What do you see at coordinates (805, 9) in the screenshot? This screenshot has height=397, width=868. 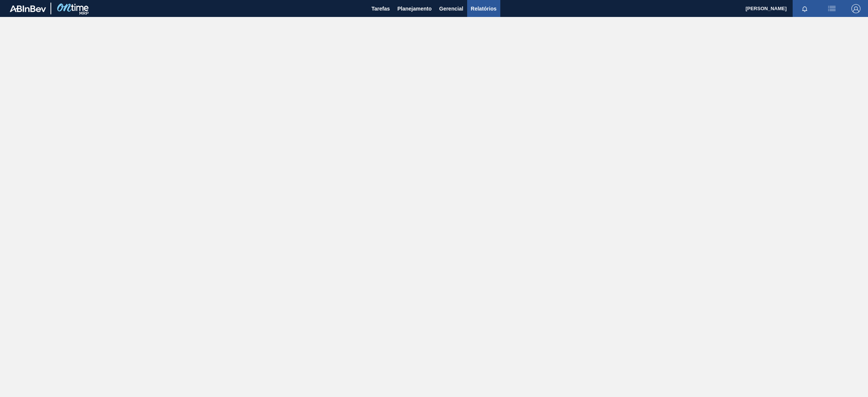 I see `button: Notificações` at bounding box center [805, 9].